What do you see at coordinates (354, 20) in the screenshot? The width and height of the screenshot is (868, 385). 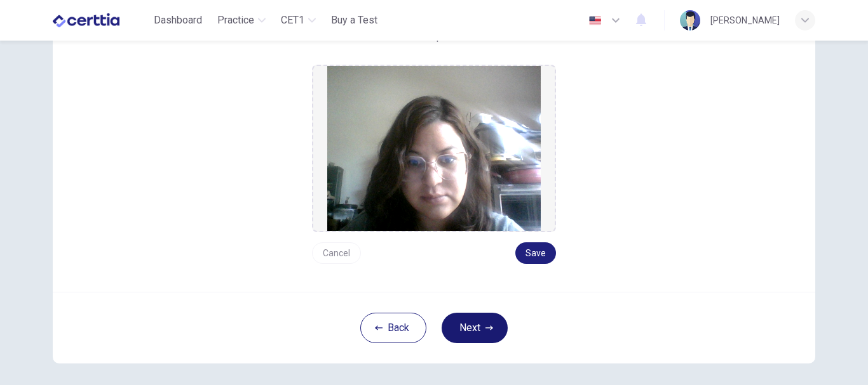 I see `button: Buy a Test` at bounding box center [354, 20].